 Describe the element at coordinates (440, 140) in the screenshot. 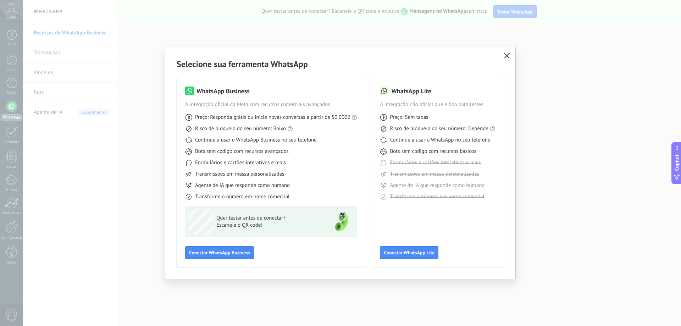

I see `span: Continue a usar o WhatsApp no seu telefone` at that location.